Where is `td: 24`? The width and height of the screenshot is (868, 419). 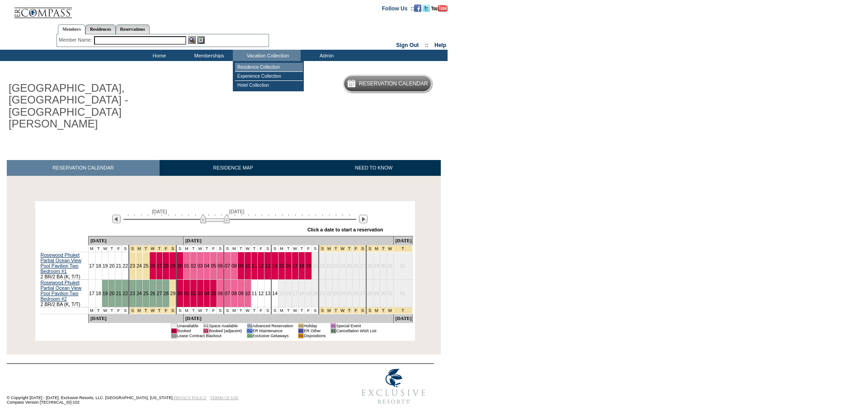
td: 24 is located at coordinates (342, 293).